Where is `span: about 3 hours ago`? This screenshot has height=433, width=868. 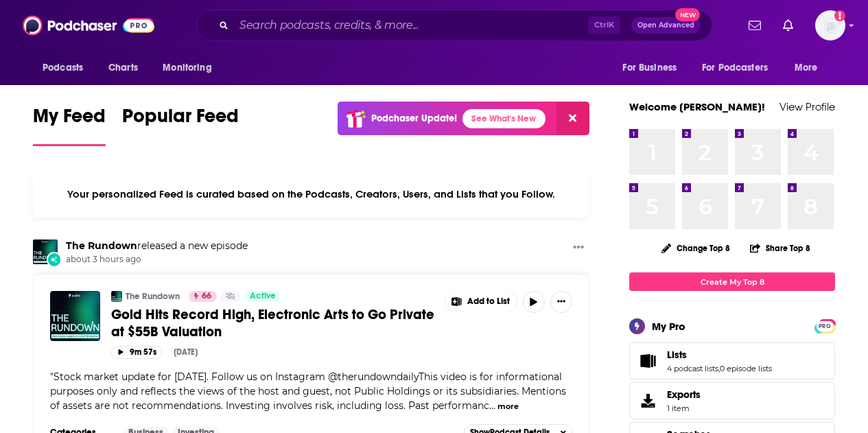
span: about 3 hours ago is located at coordinates (156, 259).